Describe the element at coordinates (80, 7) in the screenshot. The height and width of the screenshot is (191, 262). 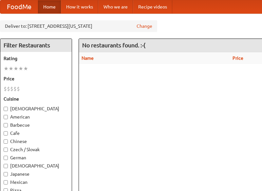
I see `a: How it works` at that location.